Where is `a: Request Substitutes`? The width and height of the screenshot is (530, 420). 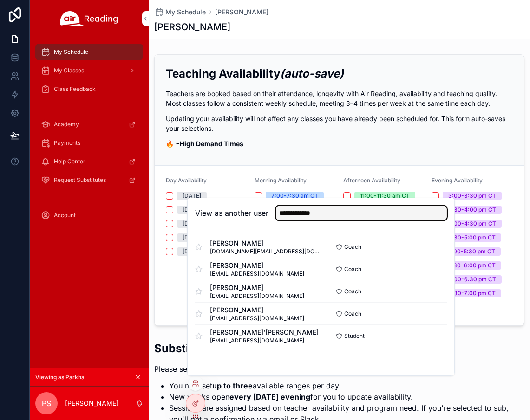 a: Request Substitutes is located at coordinates (89, 180).